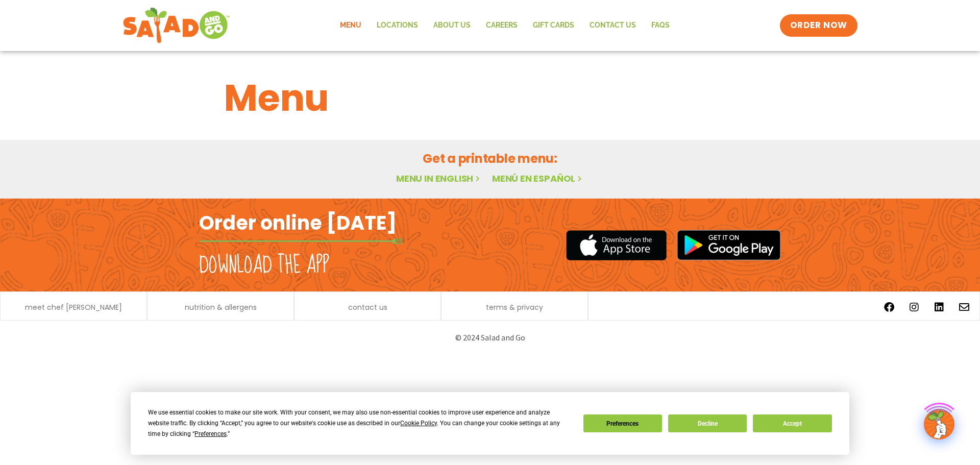 The width and height of the screenshot is (980, 465). Describe the element at coordinates (490, 98) in the screenshot. I see `h1: Menu` at that location.